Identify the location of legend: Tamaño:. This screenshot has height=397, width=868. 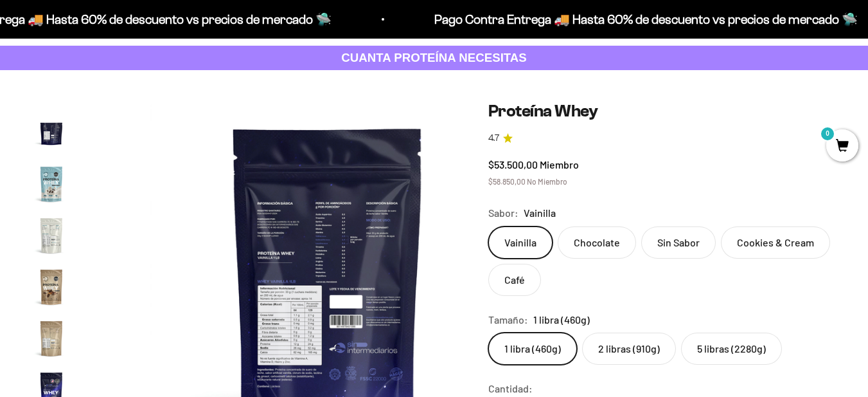
(508, 319).